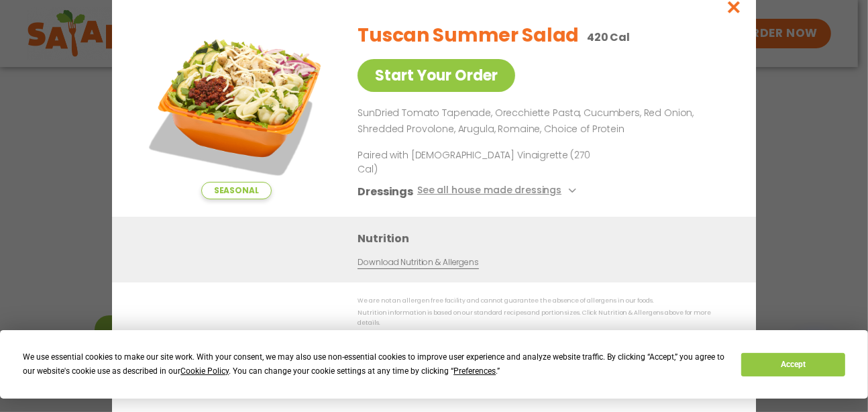 The width and height of the screenshot is (868, 412). I want to click on h3: Dressings, so click(385, 191).